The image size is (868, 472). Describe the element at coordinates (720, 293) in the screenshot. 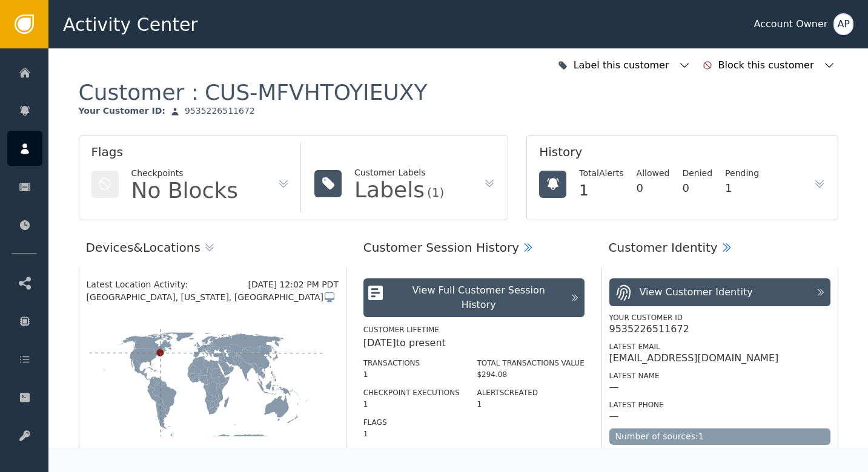

I see `button: View Customer Identity` at that location.